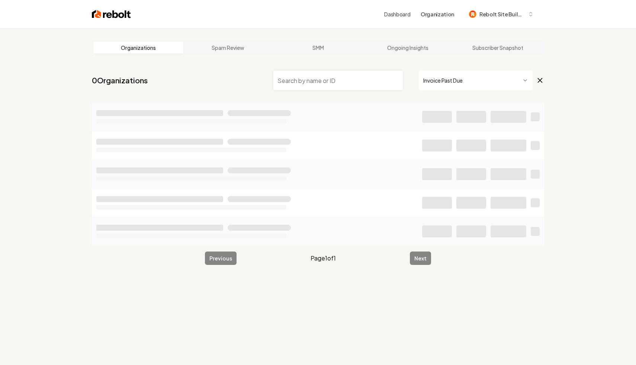 This screenshot has height=365, width=636. What do you see at coordinates (323, 258) in the screenshot?
I see `span: Page 1 of 1` at bounding box center [323, 258].